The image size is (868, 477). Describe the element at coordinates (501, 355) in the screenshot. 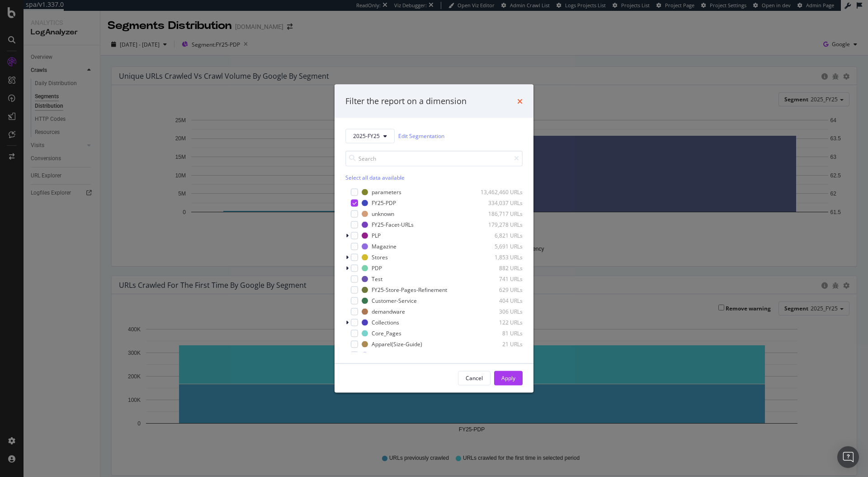

I see `div: 6 URLs` at that location.